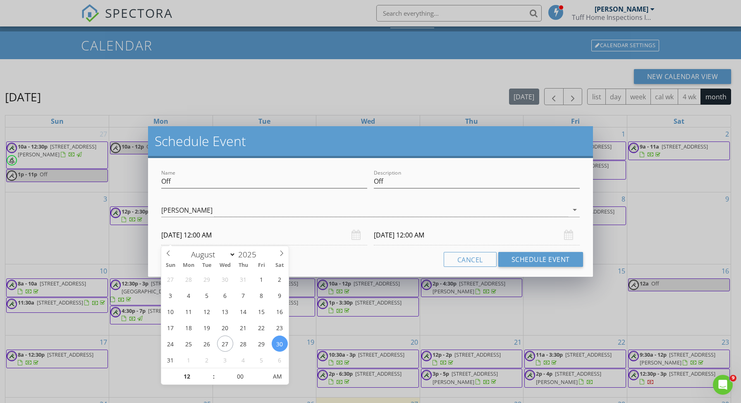  I want to click on span: August 26, 2025, so click(207, 343).